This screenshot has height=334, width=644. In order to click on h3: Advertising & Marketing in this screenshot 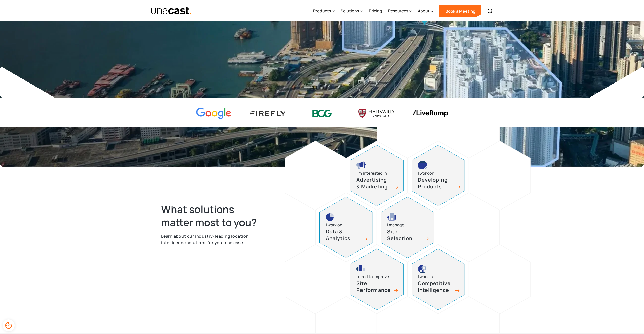, I will do `click(374, 183)`.